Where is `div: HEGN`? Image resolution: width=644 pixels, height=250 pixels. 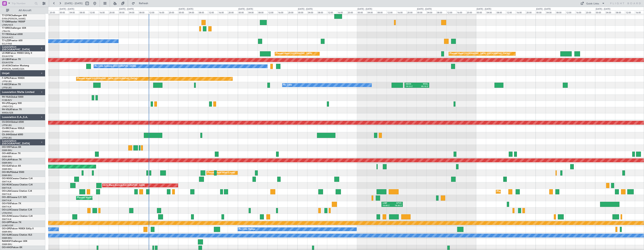
div: HEGN is located at coordinates (411, 84).